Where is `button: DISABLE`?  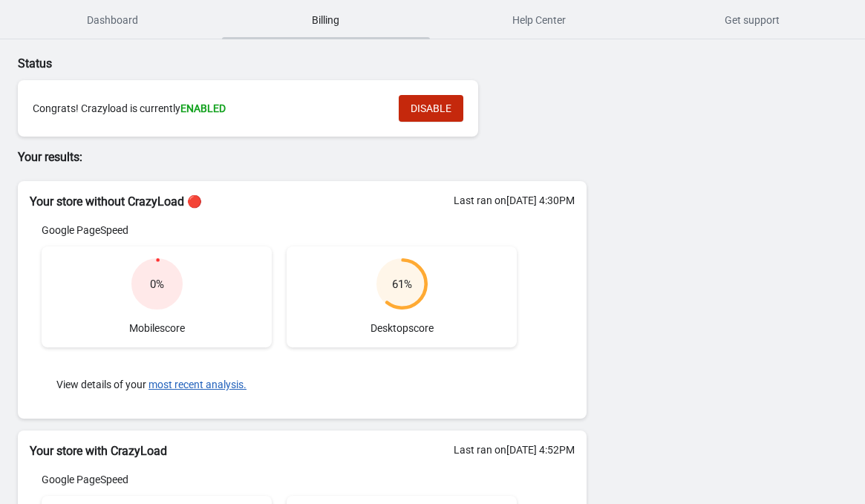
button: DISABLE is located at coordinates (431, 109).